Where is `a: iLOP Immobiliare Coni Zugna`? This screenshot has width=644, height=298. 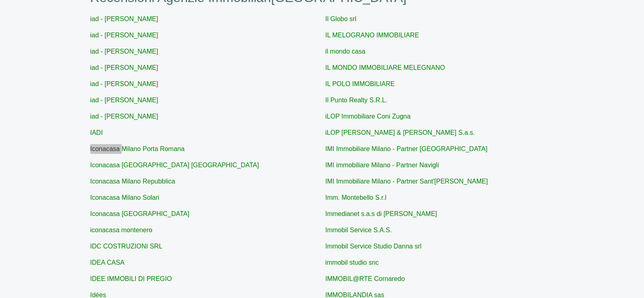 a: iLOP Immobiliare Coni Zugna is located at coordinates (368, 116).